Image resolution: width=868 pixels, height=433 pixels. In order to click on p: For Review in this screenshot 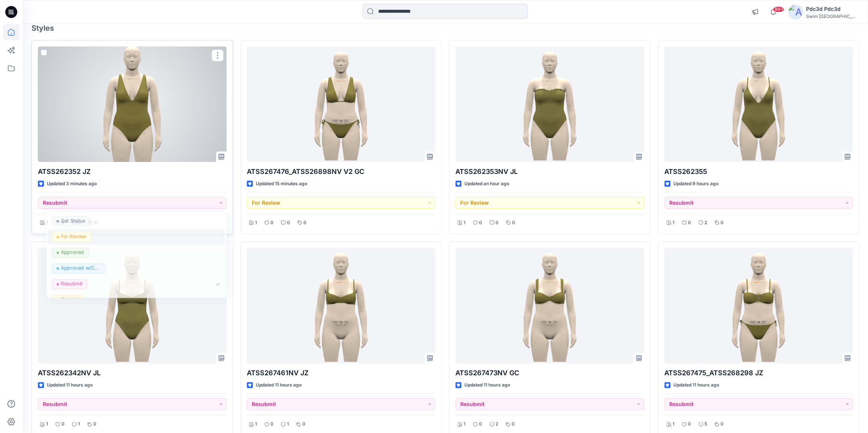, I will do `click(74, 236)`.